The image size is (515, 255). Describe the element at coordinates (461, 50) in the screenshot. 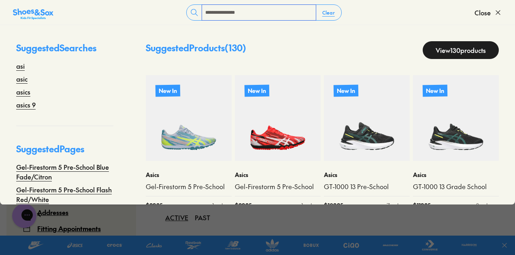

I see `a: View130products` at that location.